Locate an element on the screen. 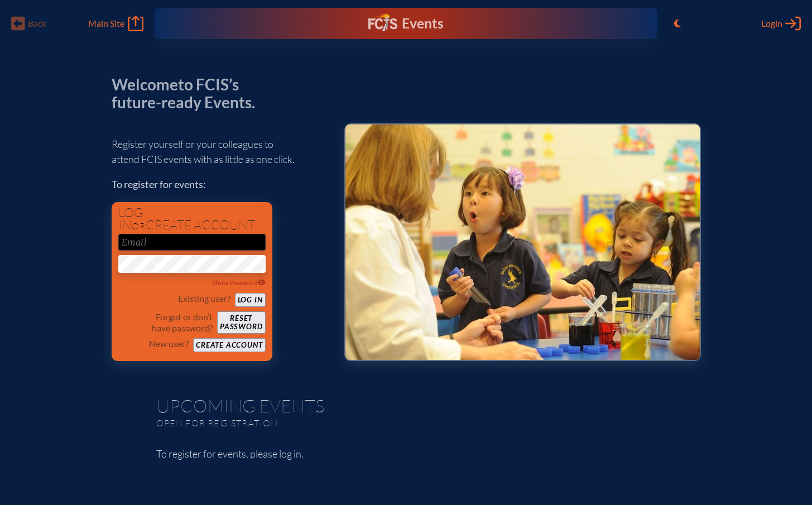 The image size is (812, 505). span: Main Site is located at coordinates (106, 23).